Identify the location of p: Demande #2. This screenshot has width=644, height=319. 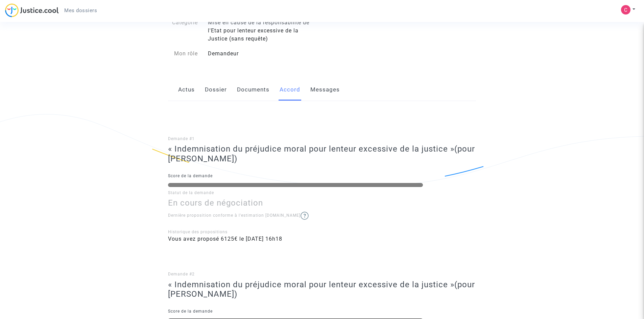
(322, 274).